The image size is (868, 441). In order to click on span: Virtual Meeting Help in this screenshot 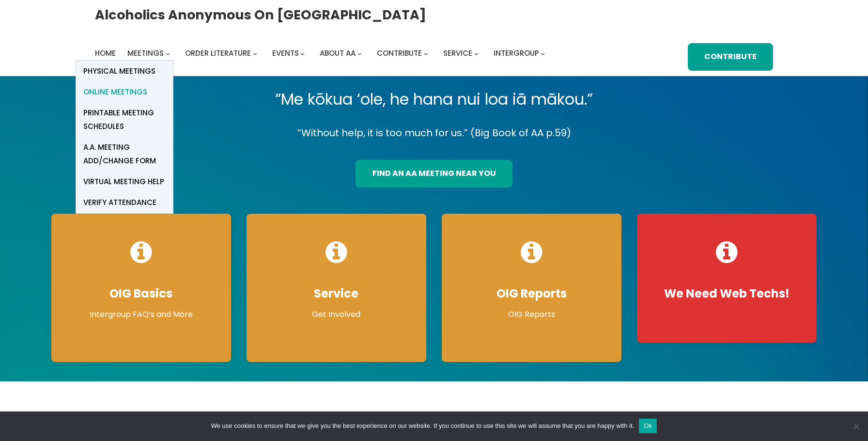, I will do `click(124, 182)`.